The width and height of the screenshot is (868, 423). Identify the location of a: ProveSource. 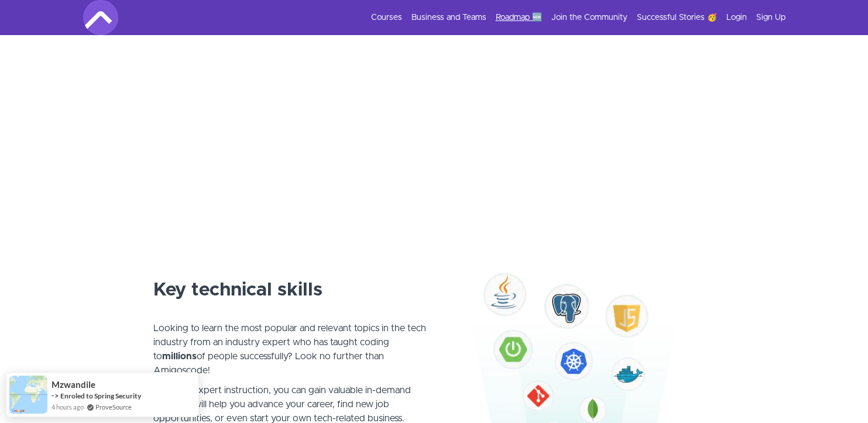
(114, 407).